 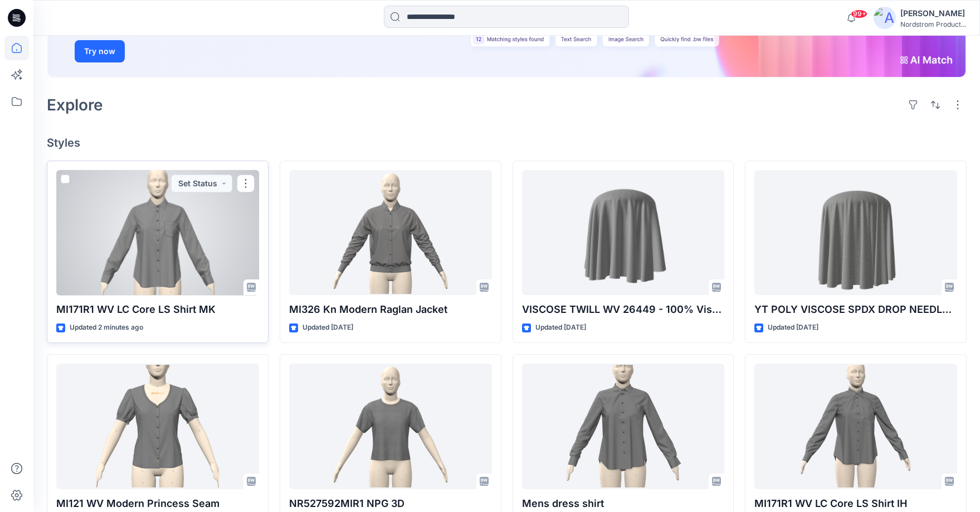 I want to click on a: MI121 WV Modern Princess Seam, so click(x=158, y=426).